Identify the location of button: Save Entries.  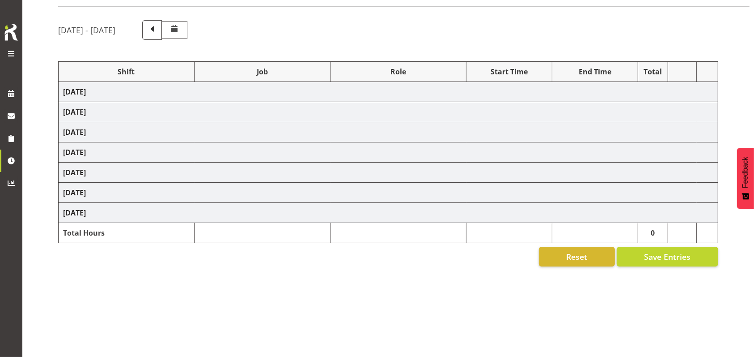
(668, 256).